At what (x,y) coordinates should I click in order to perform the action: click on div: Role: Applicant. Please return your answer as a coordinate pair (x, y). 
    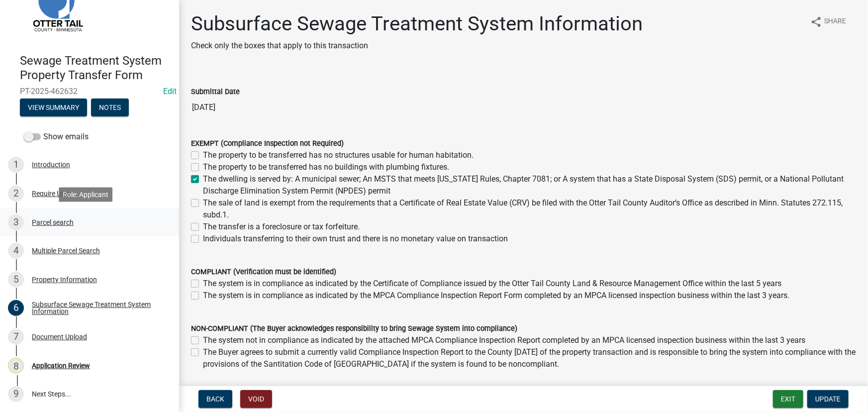
    Looking at the image, I should click on (86, 194).